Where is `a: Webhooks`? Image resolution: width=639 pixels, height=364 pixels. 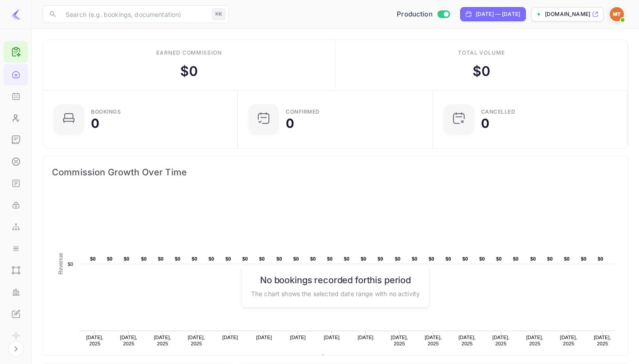
a: Webhooks is located at coordinates (15, 226).